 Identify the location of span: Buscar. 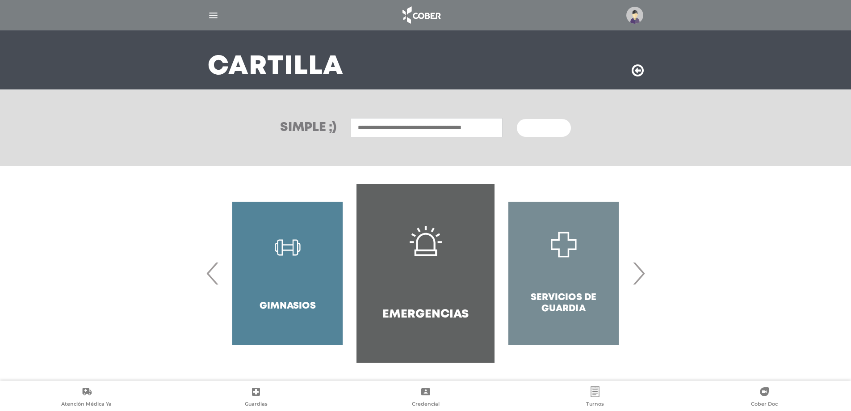
(541, 128).